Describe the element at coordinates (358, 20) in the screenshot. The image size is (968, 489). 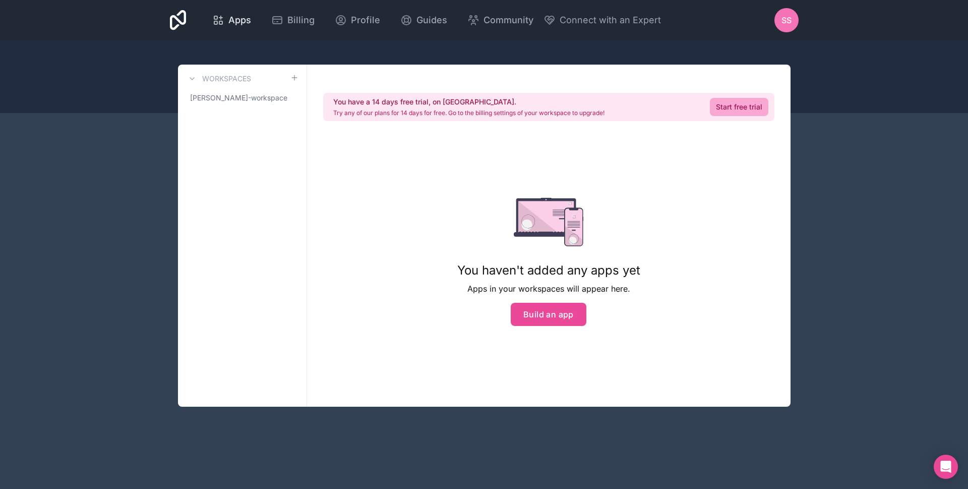
I see `a: Profile` at that location.